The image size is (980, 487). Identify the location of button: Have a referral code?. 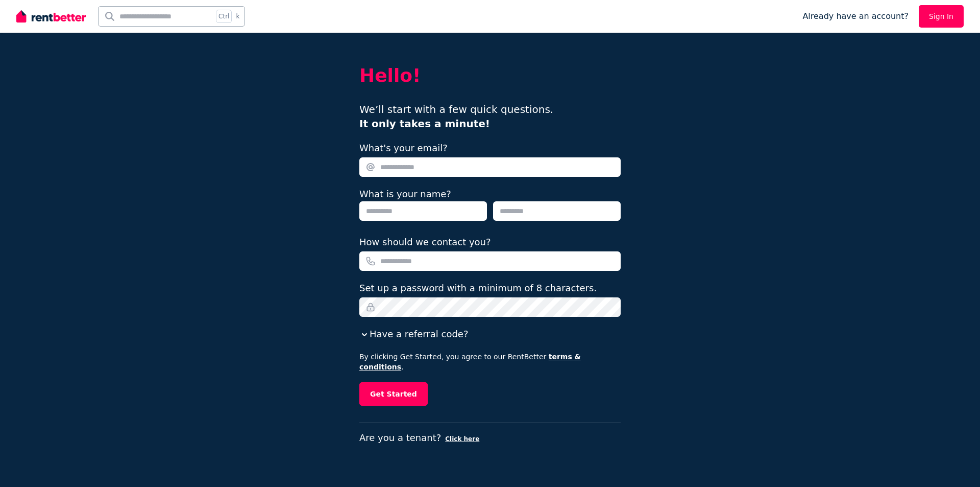
(414, 334).